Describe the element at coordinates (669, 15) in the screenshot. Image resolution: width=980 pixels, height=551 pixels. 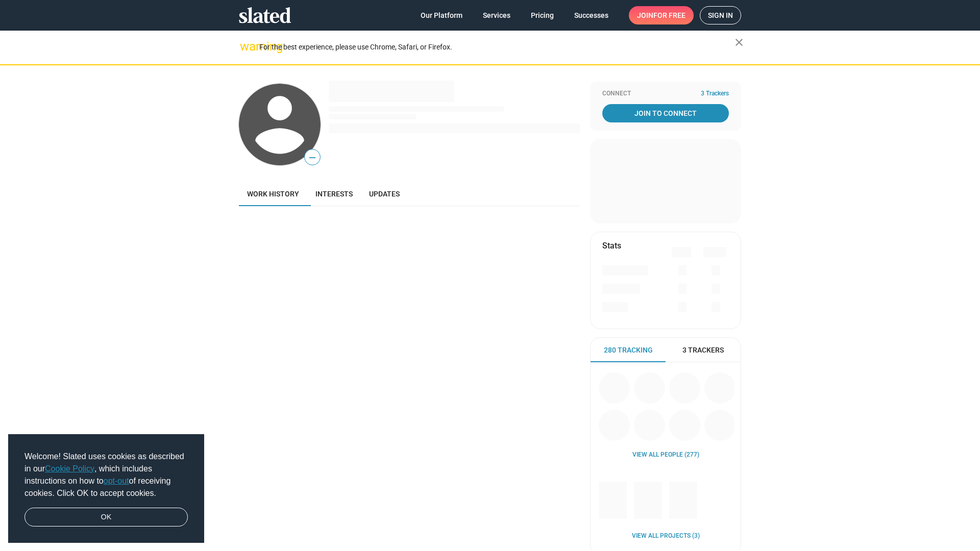
I see `span: for free` at that location.